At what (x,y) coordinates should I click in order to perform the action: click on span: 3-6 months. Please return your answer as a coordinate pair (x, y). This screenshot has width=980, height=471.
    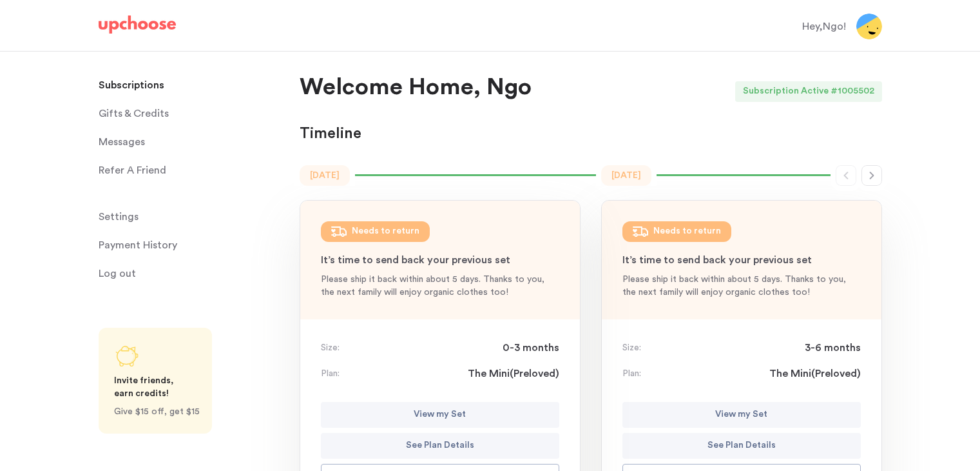
    Looking at the image, I should click on (833, 347).